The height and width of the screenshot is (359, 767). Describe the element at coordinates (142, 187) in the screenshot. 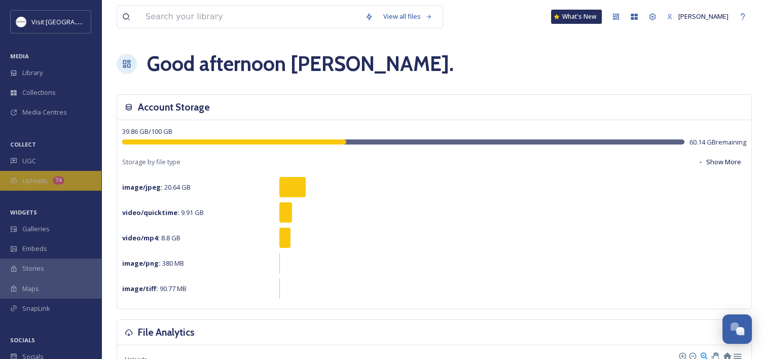

I see `strong: image/jpeg :` at that location.